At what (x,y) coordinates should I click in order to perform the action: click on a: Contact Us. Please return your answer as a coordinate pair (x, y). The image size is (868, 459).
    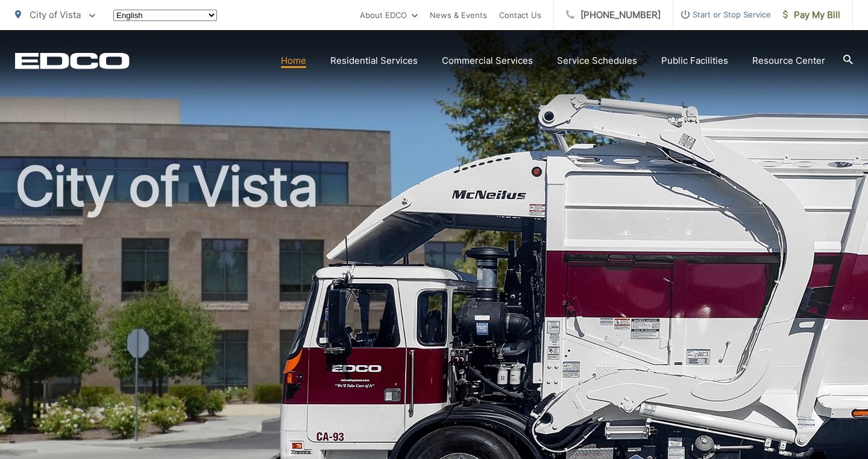
    Looking at the image, I should click on (520, 15).